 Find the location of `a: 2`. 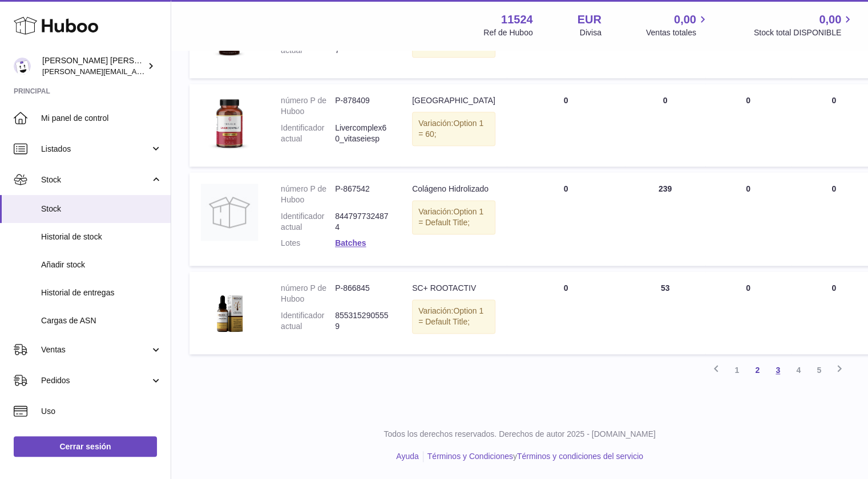

a: 2 is located at coordinates (757, 370).